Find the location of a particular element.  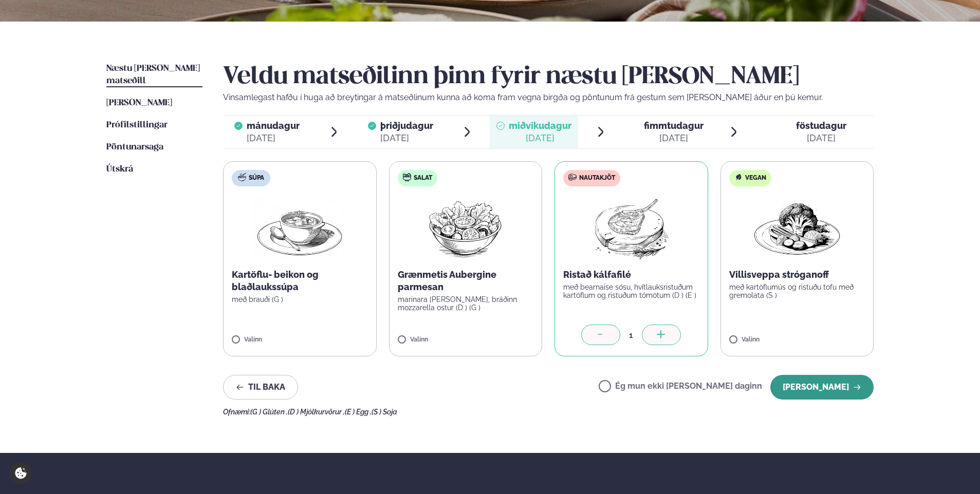

a: Útskrá is located at coordinates (119, 169).